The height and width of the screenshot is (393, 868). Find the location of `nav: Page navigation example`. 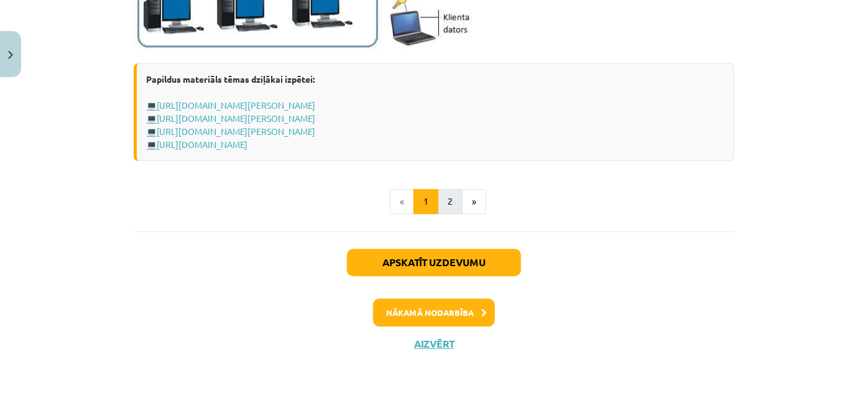

nav: Page navigation example is located at coordinates (434, 202).